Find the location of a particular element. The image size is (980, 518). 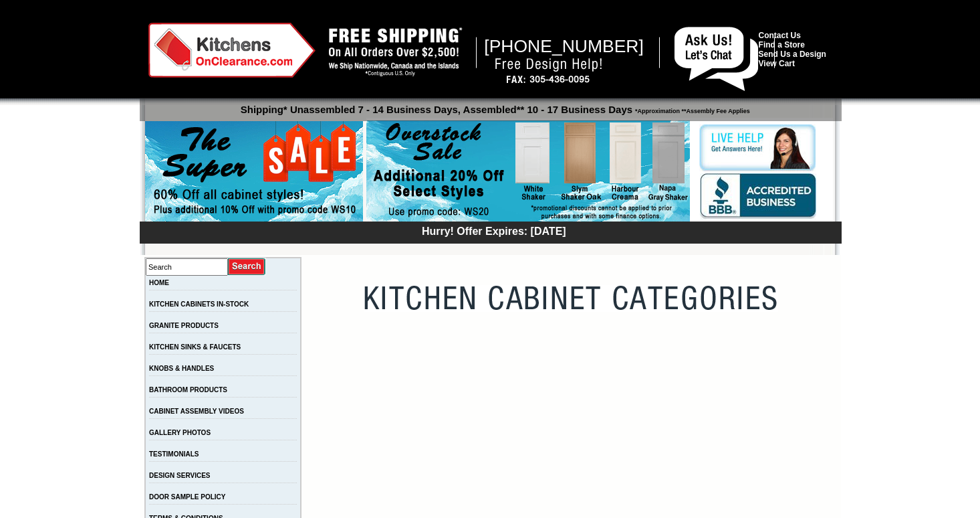

img: Kitchens on Clearance Logo is located at coordinates (232, 50).